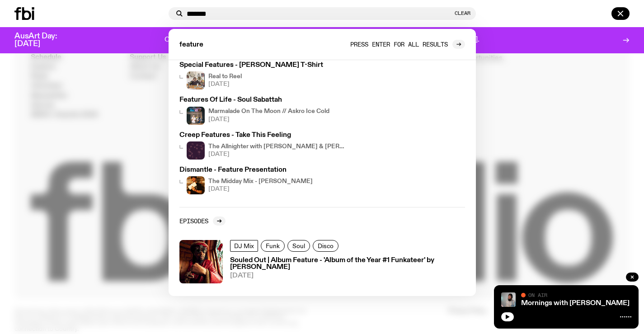 The width and height of the screenshot is (644, 334). I want to click on span: feature, so click(191, 45).